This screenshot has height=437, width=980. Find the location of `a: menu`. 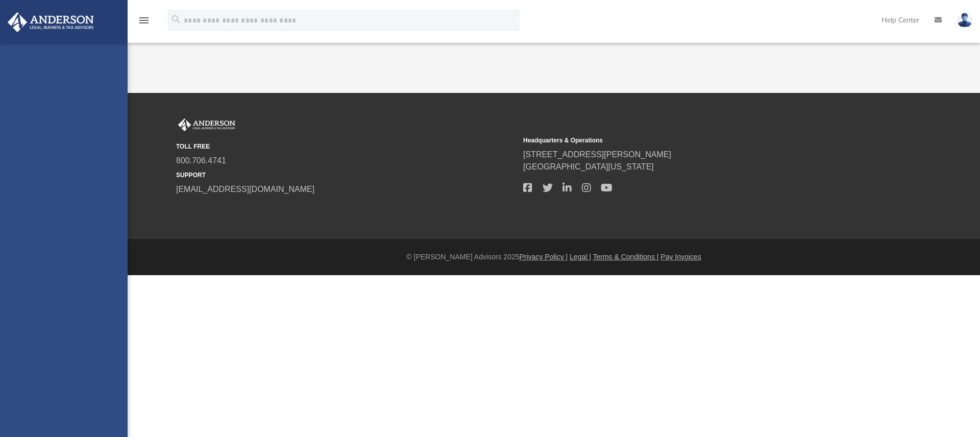

a: menu is located at coordinates (144, 23).